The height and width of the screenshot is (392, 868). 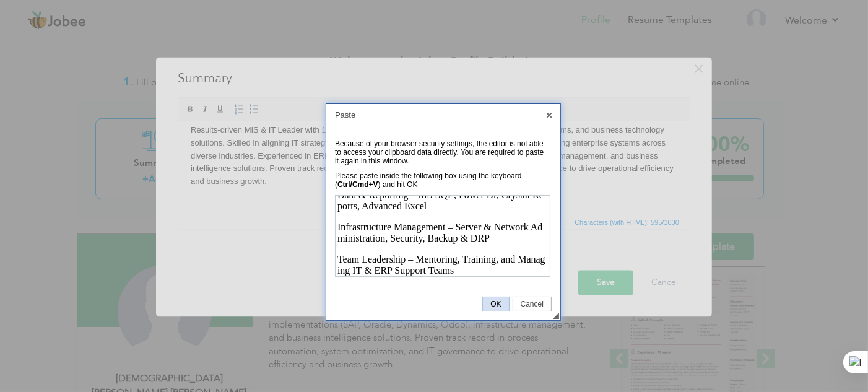 What do you see at coordinates (532, 304) in the screenshot?
I see `a: Cancel` at bounding box center [532, 304].